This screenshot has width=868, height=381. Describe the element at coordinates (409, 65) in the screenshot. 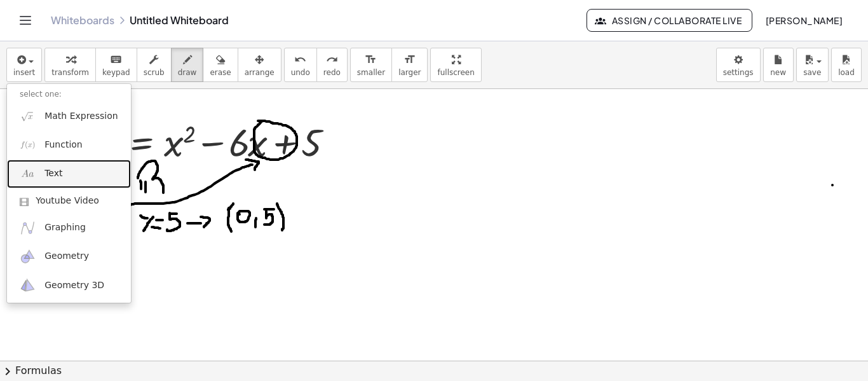

I see `button: format_sizelarger` at that location.